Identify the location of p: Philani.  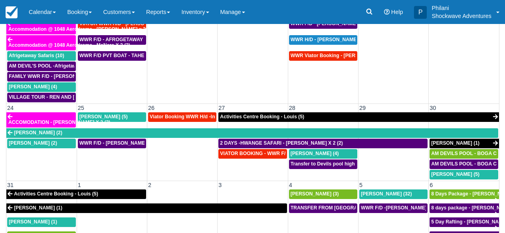
(462, 8).